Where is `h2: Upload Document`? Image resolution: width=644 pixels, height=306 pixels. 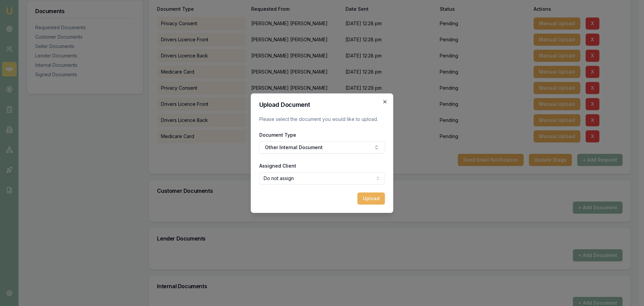 h2: Upload Document is located at coordinates (322, 105).